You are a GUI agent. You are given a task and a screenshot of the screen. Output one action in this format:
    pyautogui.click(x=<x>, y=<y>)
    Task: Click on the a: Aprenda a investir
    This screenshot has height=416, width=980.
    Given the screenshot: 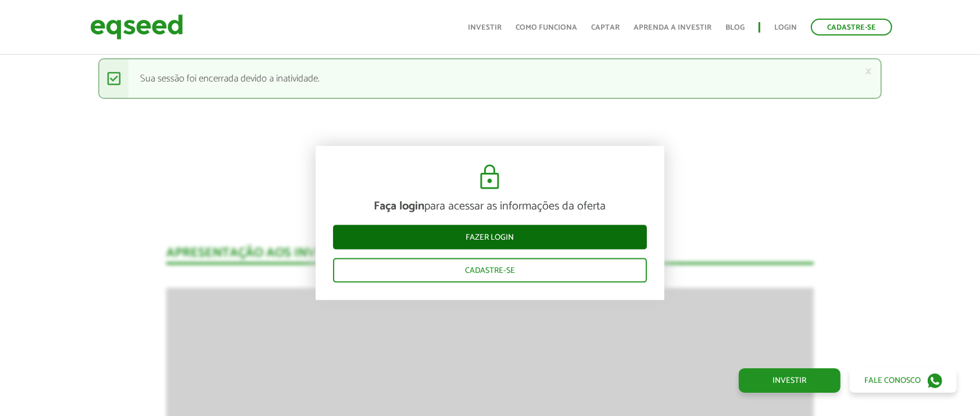 What is the action you would take?
    pyautogui.click(x=673, y=27)
    